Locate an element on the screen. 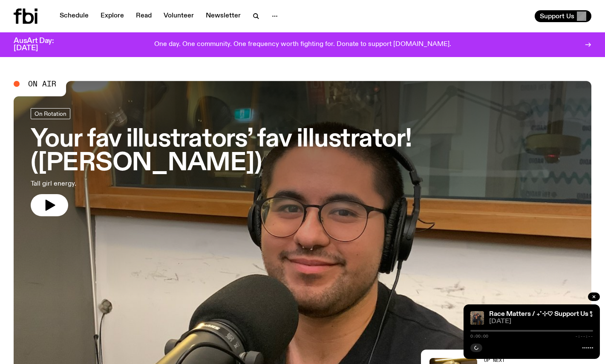  p: Tall girl energy. is located at coordinates (140, 184).